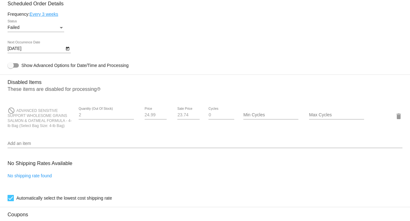 The height and width of the screenshot is (221, 410). I want to click on input: Quantity (Out Of Stock), so click(106, 115).